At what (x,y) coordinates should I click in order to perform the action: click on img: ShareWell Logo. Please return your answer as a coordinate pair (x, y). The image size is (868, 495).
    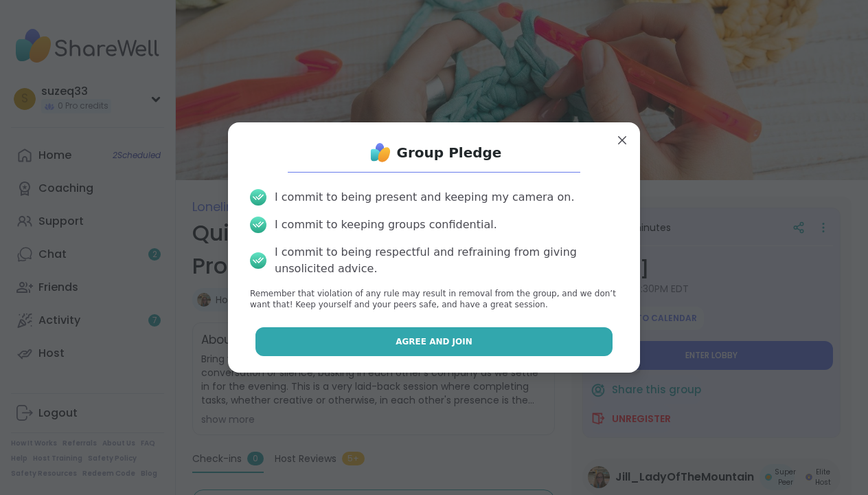
    Looking at the image, I should click on (380, 153).